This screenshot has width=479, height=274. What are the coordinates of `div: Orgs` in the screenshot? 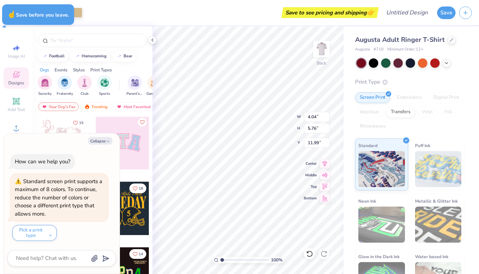 It's located at (44, 70).